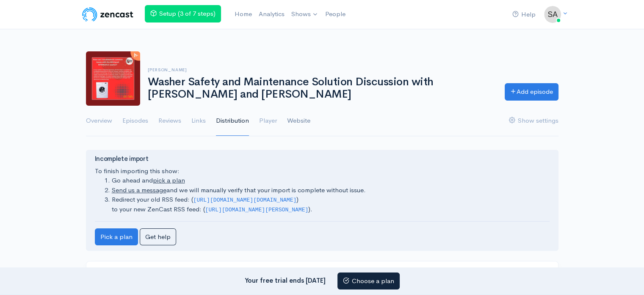 The height and width of the screenshot is (295, 644). I want to click on a: Episodes, so click(135, 121).